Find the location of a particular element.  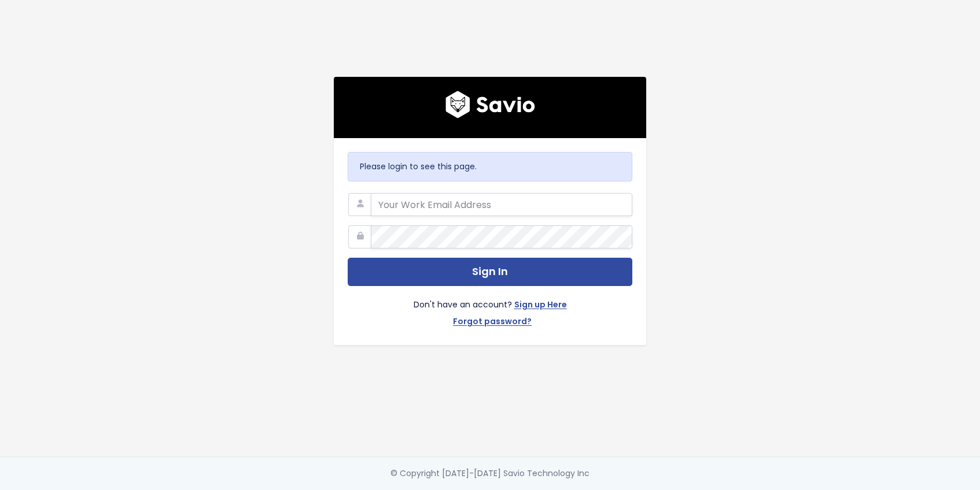

a: Forgot password? is located at coordinates (492, 322).